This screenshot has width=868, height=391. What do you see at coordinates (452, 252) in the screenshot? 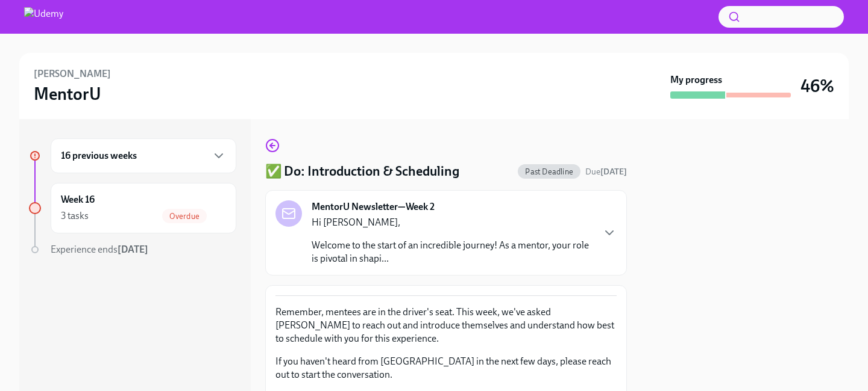
I see `p: Welcome to the start of an incredible journey! As a mentor, your role is pivotal in shapi...` at bounding box center [452, 252].